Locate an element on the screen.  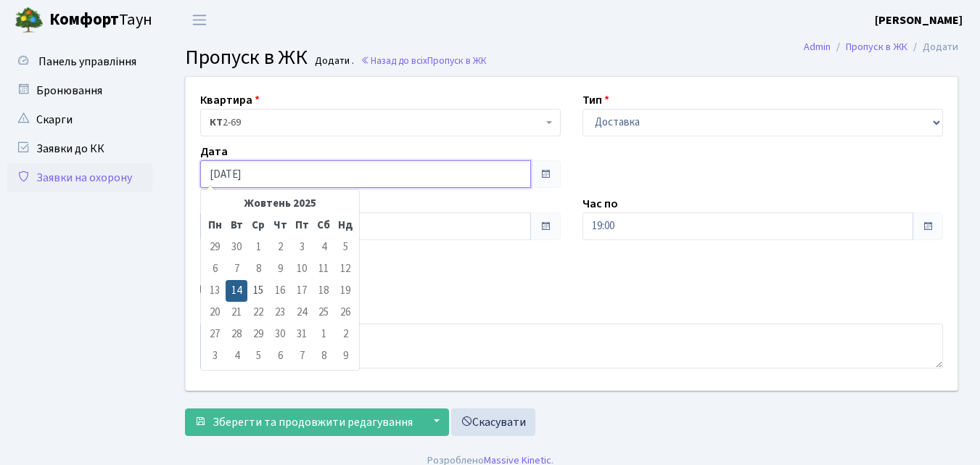
a: Admin is located at coordinates (817, 47).